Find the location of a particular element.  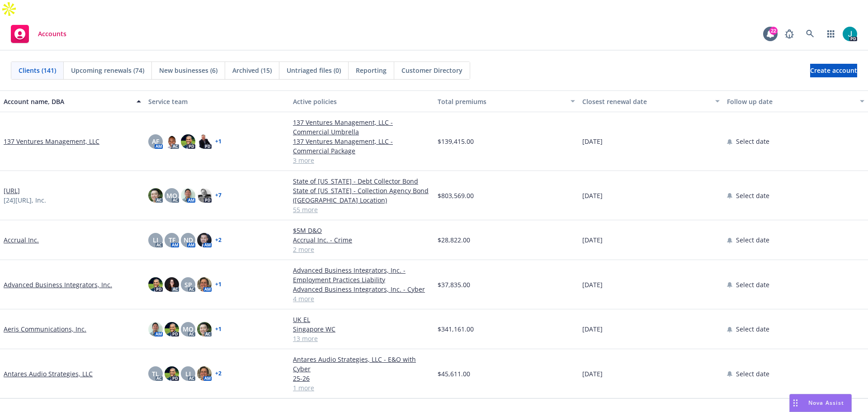

button: Total premiums is located at coordinates (506, 101).